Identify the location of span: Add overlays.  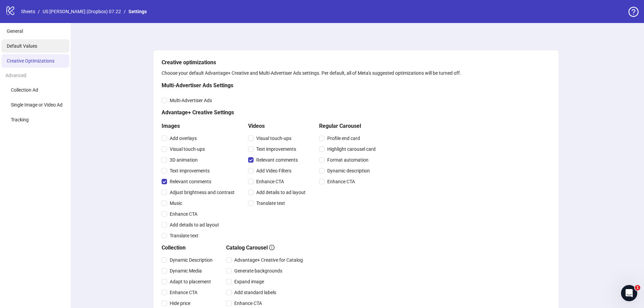
(183, 138).